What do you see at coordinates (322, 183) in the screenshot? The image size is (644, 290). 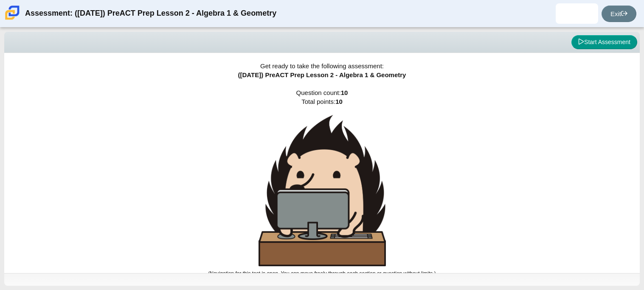 I see `span: Question count: Total points:` at bounding box center [322, 183].